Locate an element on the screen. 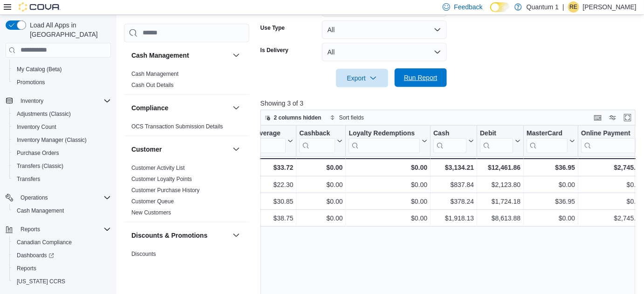 The height and width of the screenshot is (294, 644). button: Cashback is located at coordinates (321, 140).